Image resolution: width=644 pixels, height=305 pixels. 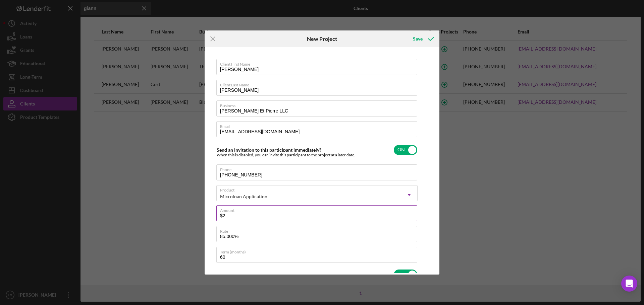 I want to click on button: Save, so click(x=423, y=39).